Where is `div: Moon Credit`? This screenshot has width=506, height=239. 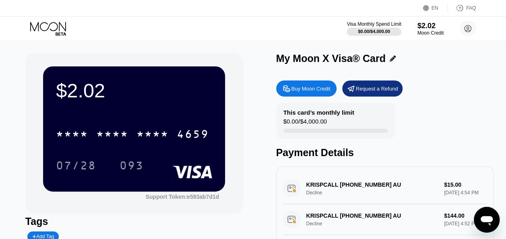
div: Moon Credit is located at coordinates (430, 33).